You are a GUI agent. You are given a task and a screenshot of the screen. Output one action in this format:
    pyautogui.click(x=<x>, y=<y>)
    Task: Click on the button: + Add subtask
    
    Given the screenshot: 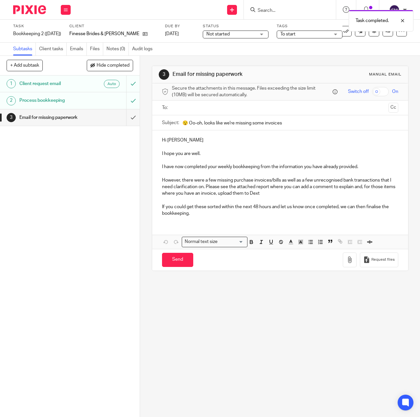 What is the action you would take?
    pyautogui.click(x=25, y=65)
    